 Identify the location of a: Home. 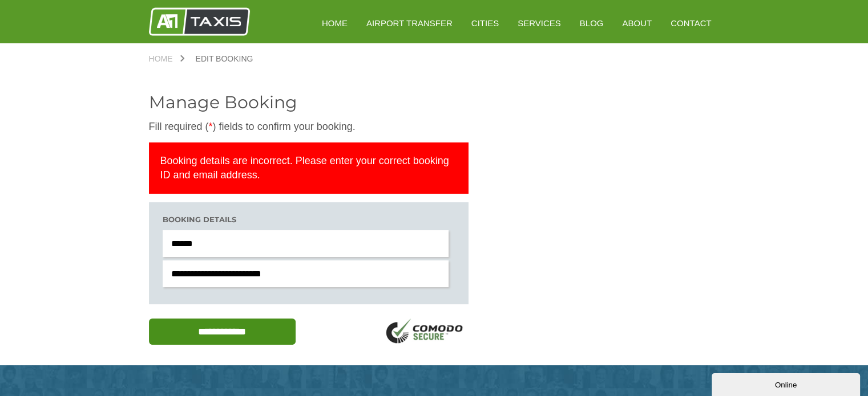
(166, 59).